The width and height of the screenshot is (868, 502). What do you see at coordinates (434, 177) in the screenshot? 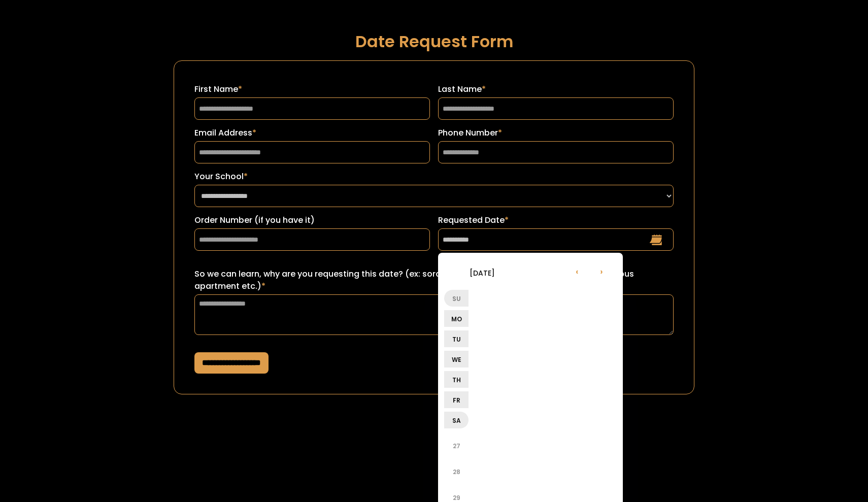
I see `label: Your School` at bounding box center [434, 177].